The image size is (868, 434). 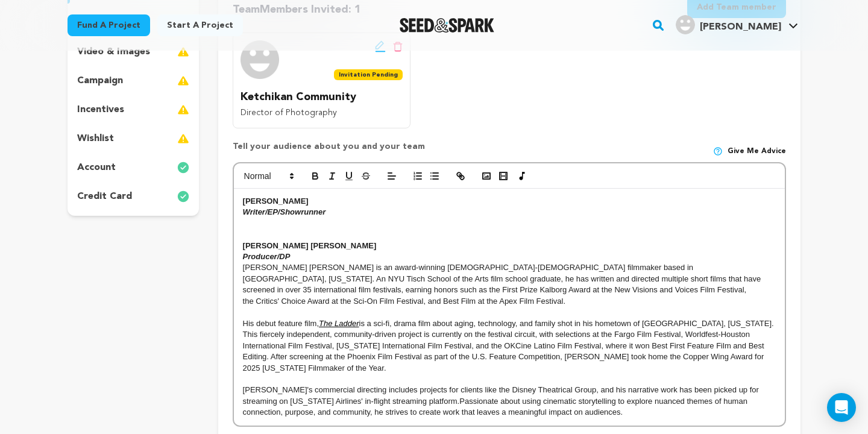 I want to click on p: Tell your audience about you and your team, so click(x=329, y=151).